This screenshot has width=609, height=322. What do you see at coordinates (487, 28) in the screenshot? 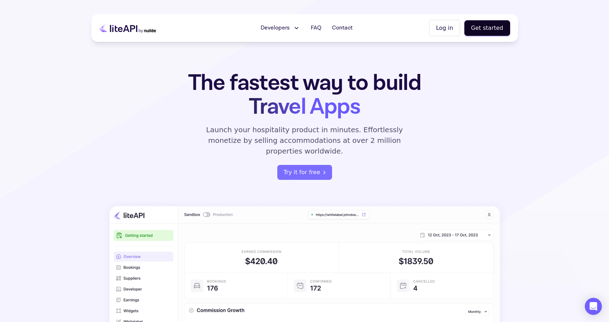
I see `a: Get started` at bounding box center [487, 28].